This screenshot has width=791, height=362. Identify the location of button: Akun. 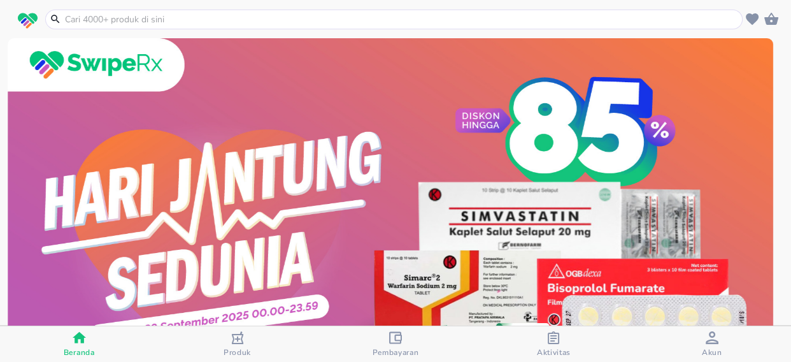
(712, 344).